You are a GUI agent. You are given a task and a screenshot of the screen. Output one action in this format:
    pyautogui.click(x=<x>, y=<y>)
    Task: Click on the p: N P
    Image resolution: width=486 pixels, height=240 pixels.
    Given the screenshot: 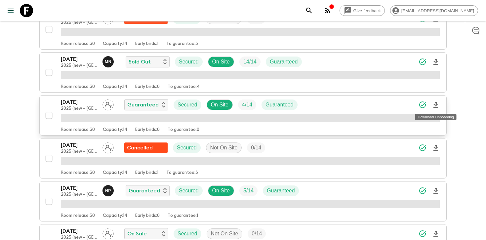 What is the action you would take?
    pyautogui.click(x=108, y=191)
    